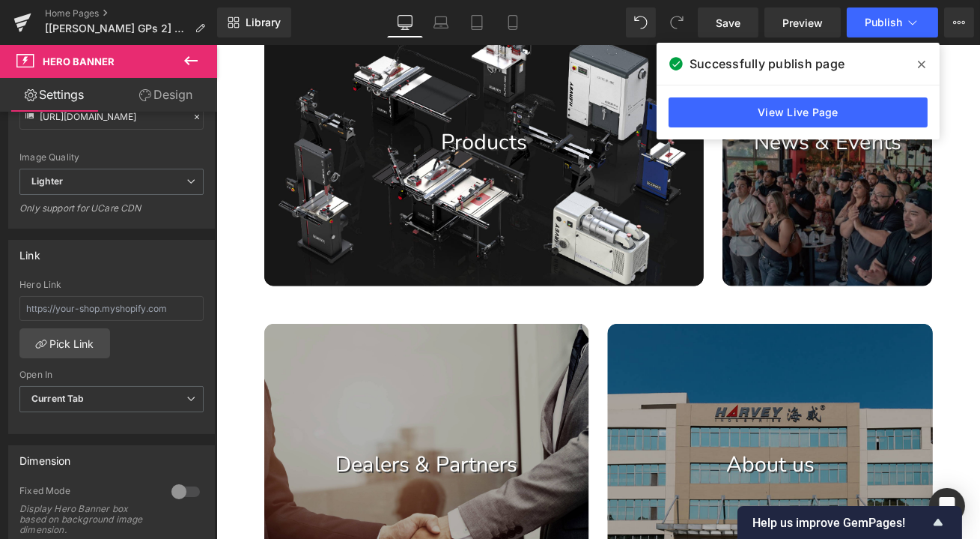  I want to click on a: New Library, so click(254, 23).